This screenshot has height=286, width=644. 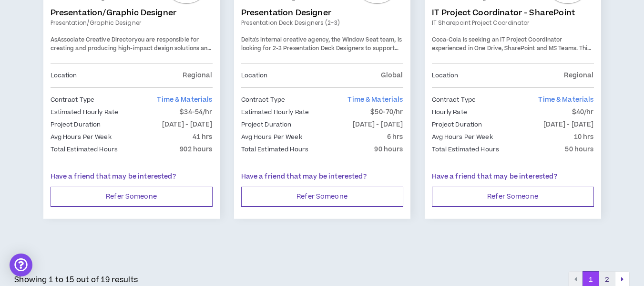 What do you see at coordinates (196, 150) in the screenshot?
I see `p: 902 hours` at bounding box center [196, 150].